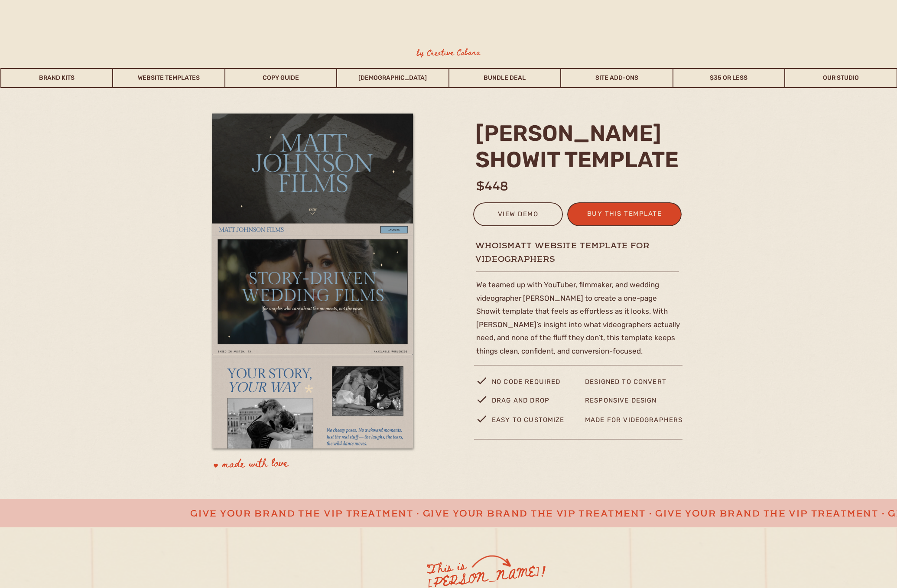  Describe the element at coordinates (449, 53) in the screenshot. I see `h3: by Creative Cabana` at that location.